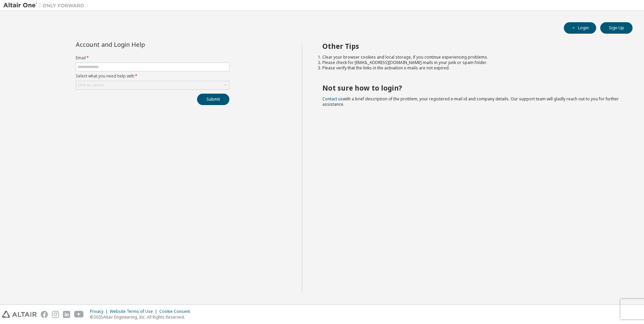  Describe the element at coordinates (46, 5) in the screenshot. I see `img: Altair One` at that location.